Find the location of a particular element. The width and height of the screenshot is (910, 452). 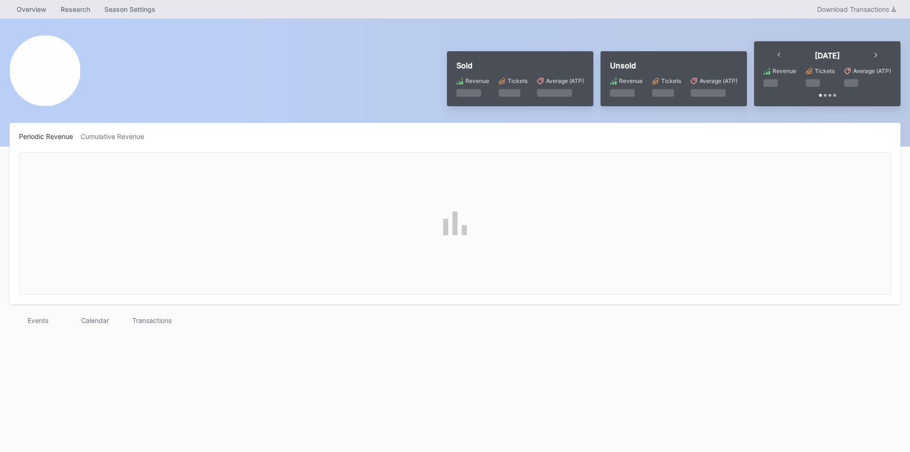

div: Unsold is located at coordinates (673, 65).